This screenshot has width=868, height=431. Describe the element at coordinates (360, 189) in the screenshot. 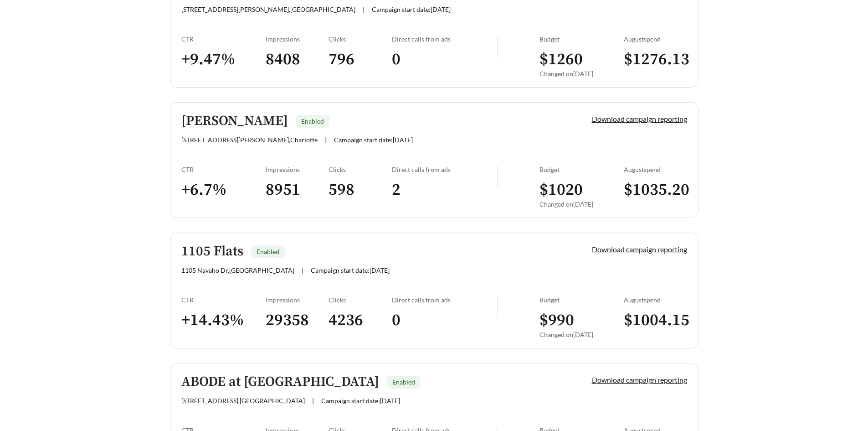

I see `h3: 598` at that location.